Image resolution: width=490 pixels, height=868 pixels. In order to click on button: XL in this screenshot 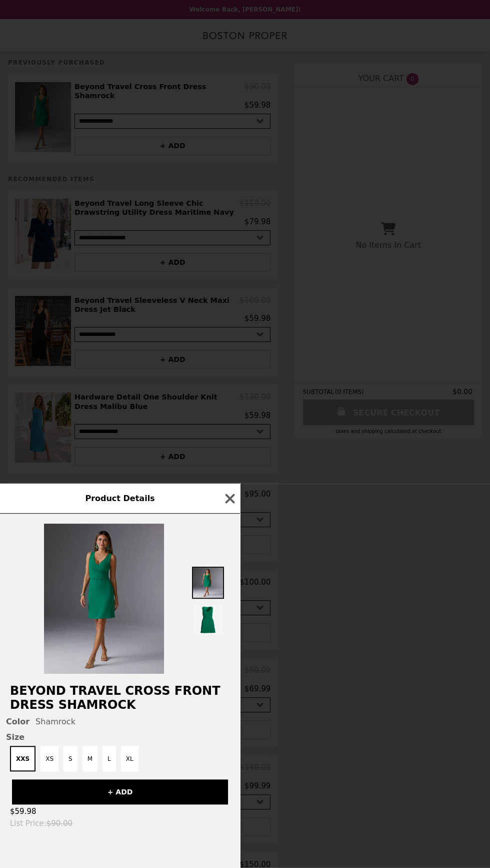, I will do `click(130, 758)`.